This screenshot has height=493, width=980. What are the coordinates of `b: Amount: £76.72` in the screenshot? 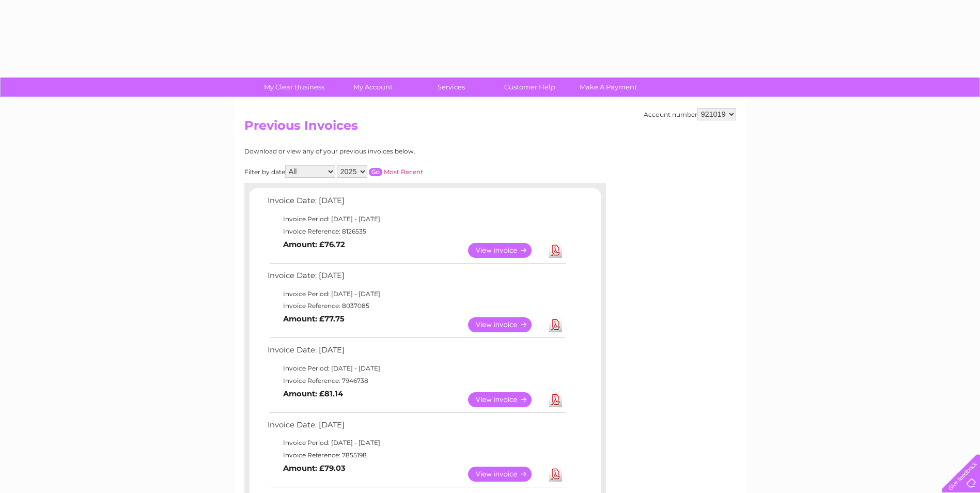 It's located at (314, 244).